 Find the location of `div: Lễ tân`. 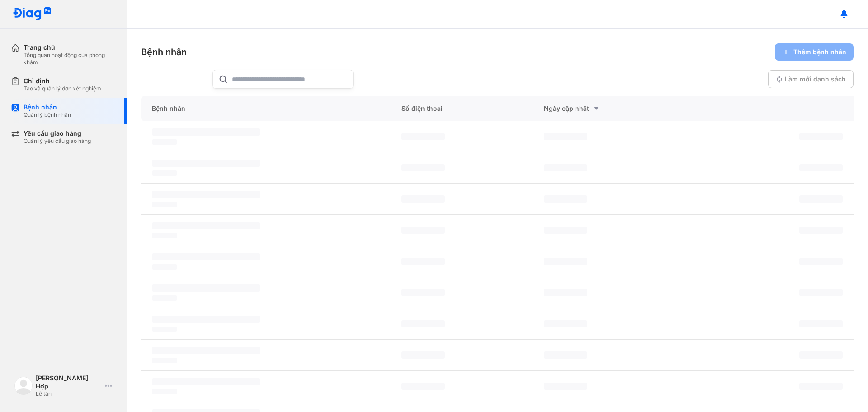

div: Lễ tân is located at coordinates (68, 394).